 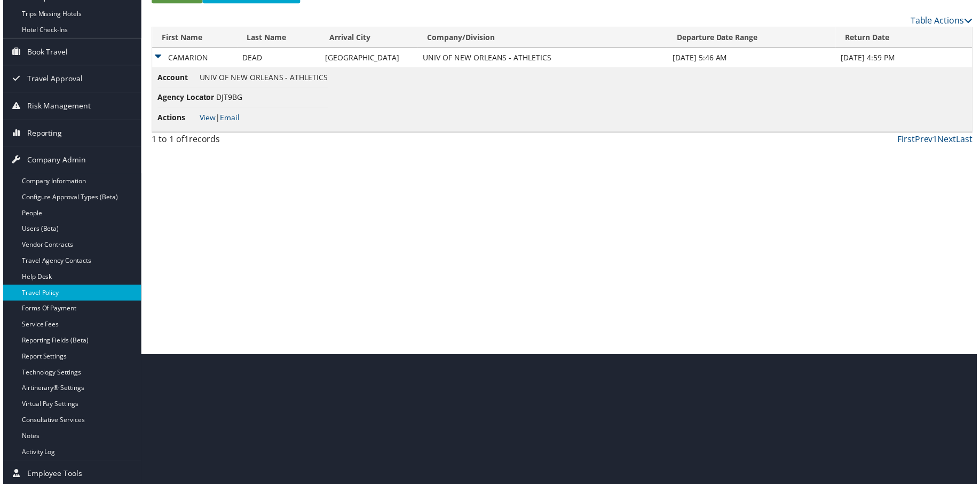 I want to click on span: 1, so click(x=184, y=139).